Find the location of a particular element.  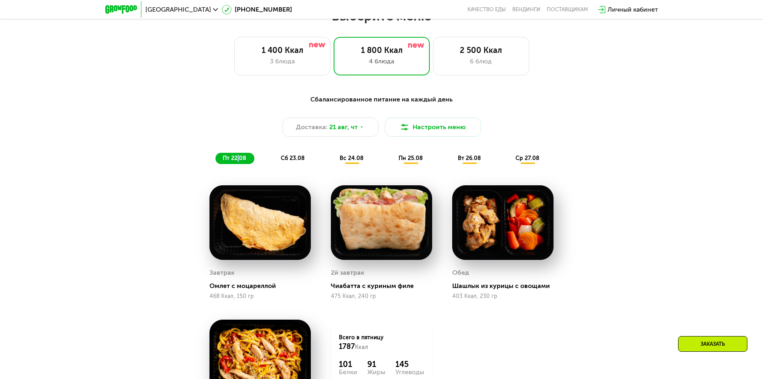

a: Вендинги is located at coordinates (527, 10).